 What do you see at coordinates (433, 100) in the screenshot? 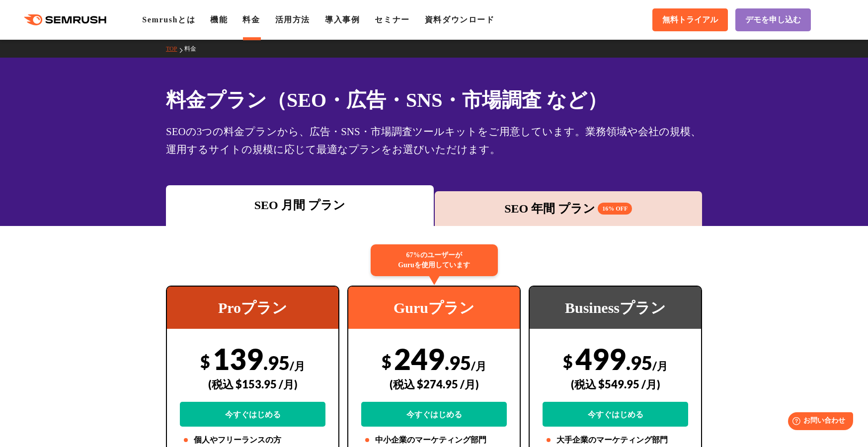
I see `h1: 料金プラン（SEO・広告・SNS・市場調査 など）` at bounding box center [433, 100].